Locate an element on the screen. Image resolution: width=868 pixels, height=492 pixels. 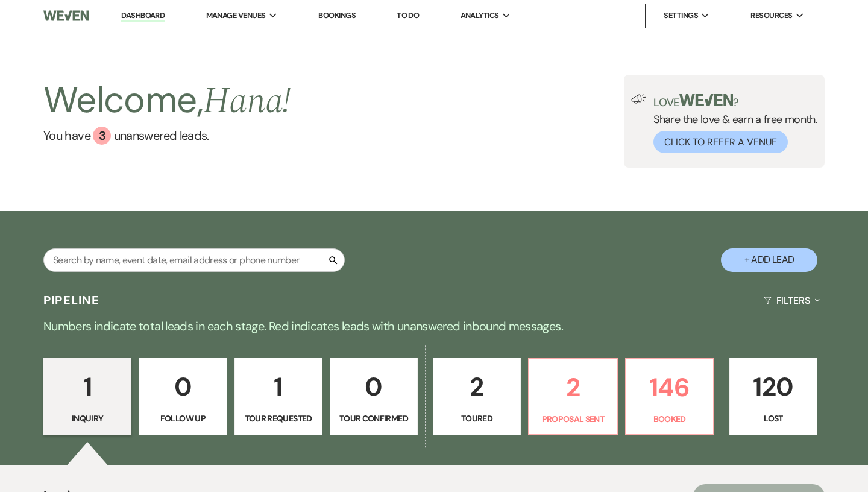
a: Dashboard is located at coordinates (143, 16).